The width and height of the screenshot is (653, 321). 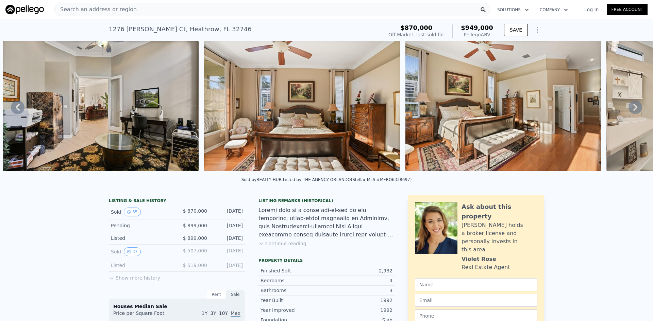 What do you see at coordinates (326, 261) in the screenshot?
I see `div: Property details` at bounding box center [326, 261].